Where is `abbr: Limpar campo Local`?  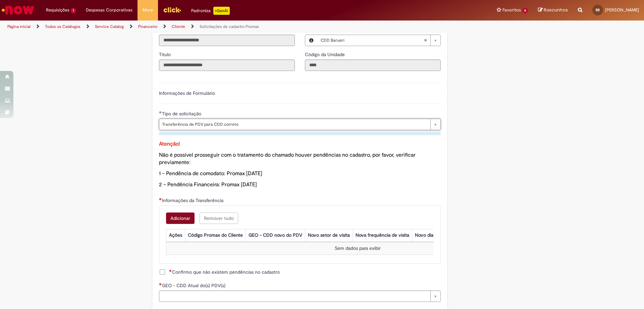
abbr: Limpar campo Local is located at coordinates (425, 40).